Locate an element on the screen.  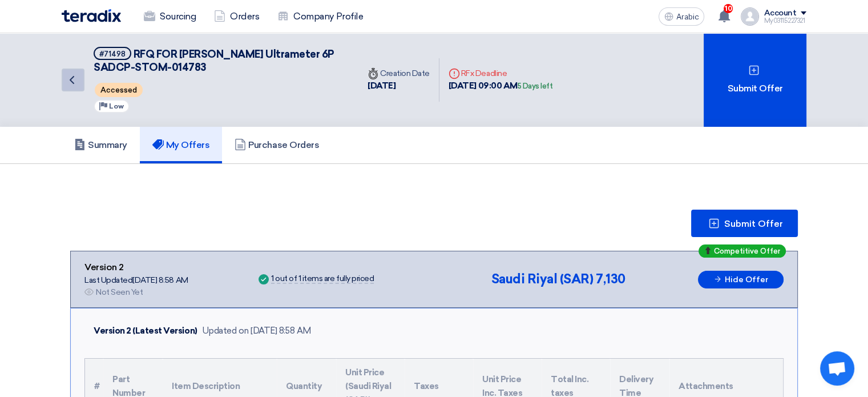
button: Hide Offer is located at coordinates (741, 279).